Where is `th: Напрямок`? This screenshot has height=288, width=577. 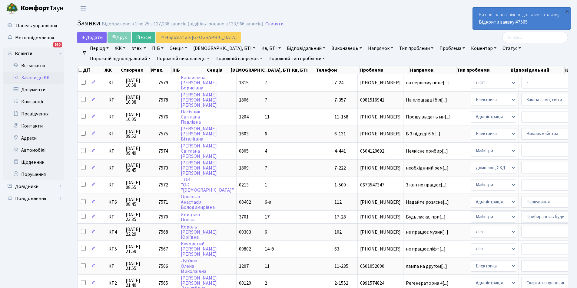 th: Напрямок is located at coordinates (433, 70).